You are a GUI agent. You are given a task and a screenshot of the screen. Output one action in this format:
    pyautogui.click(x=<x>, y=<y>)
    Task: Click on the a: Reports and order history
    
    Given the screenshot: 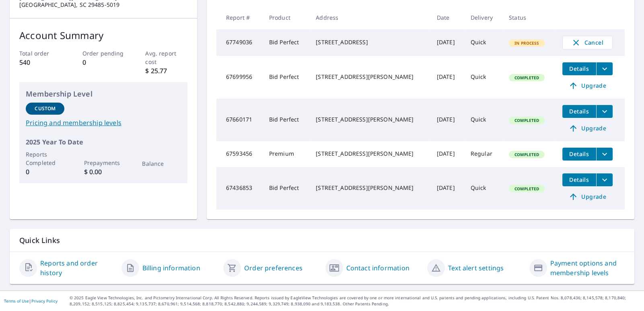 What is the action you would take?
    pyautogui.click(x=77, y=268)
    